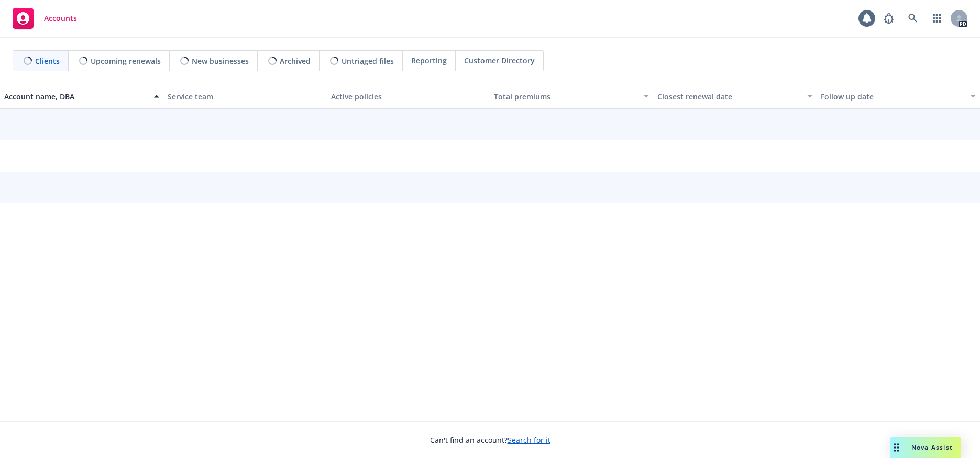  I want to click on button: Nova Assist, so click(925, 448).